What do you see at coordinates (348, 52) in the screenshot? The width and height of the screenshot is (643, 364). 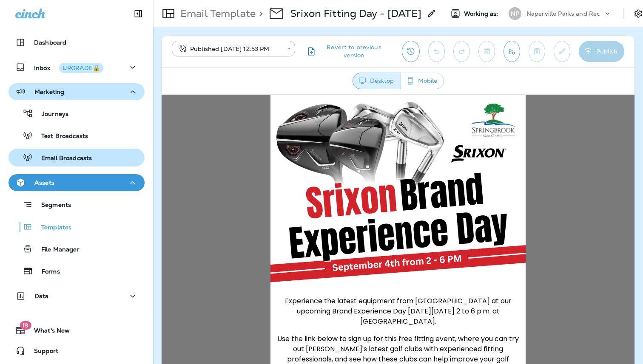 I see `button: Revert to previous version` at bounding box center [348, 52].